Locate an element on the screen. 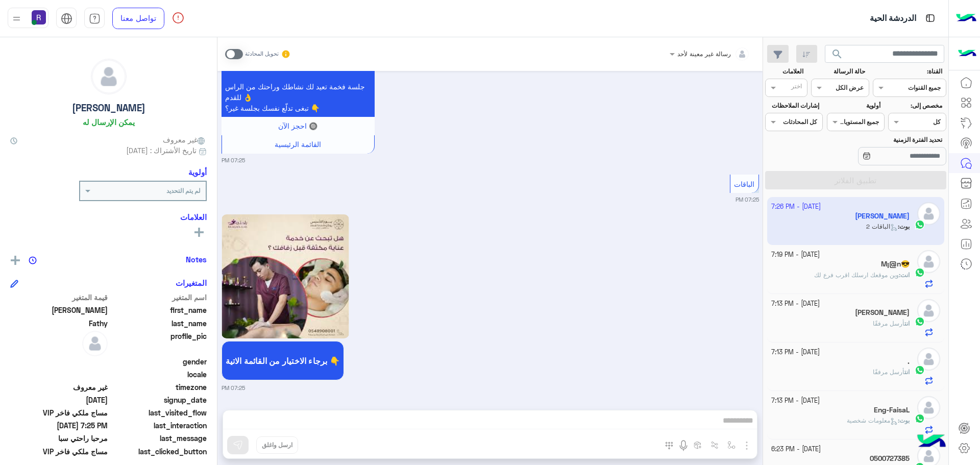 The height and width of the screenshot is (465, 980). label: أولوية is located at coordinates (854, 105).